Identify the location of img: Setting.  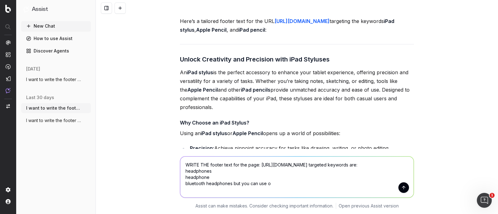
(8, 190).